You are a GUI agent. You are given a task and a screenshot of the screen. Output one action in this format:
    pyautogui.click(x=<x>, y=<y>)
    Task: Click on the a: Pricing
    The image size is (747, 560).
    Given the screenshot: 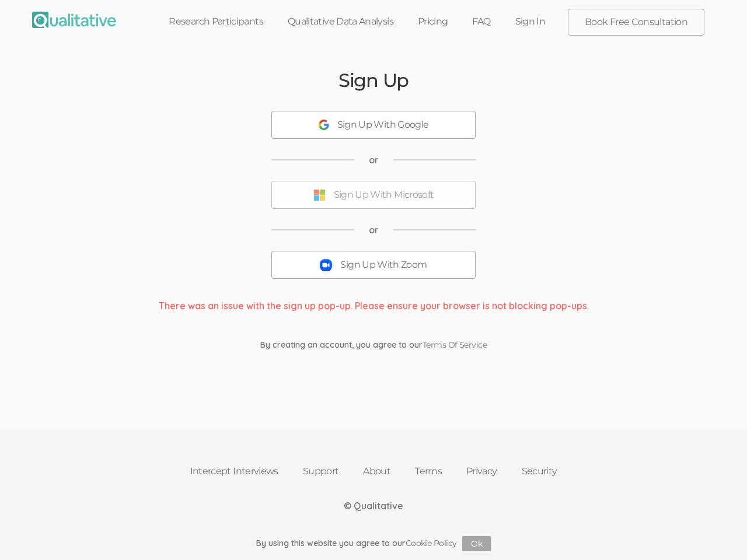 What is the action you would take?
    pyautogui.click(x=433, y=21)
    